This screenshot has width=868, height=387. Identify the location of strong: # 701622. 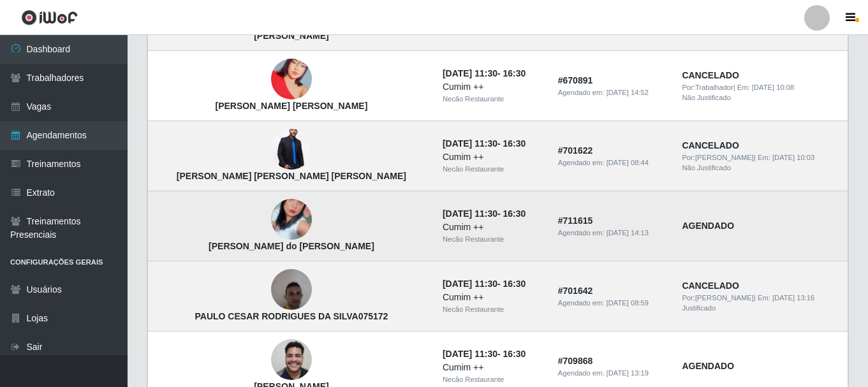
(575, 151).